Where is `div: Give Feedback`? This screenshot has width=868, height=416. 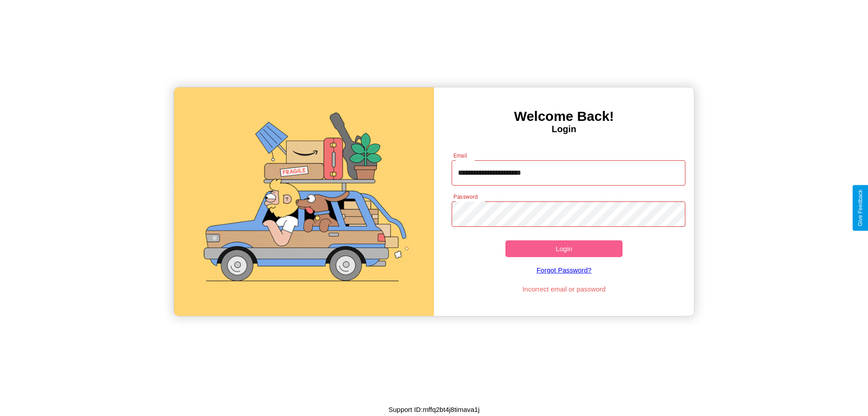
div: Give Feedback is located at coordinates (861, 208).